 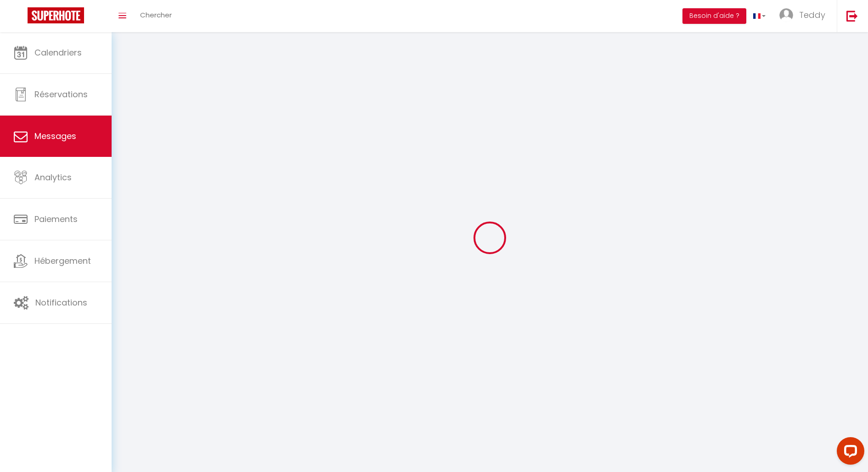 What do you see at coordinates (812, 14) in the screenshot?
I see `span: Teddy` at bounding box center [812, 14].